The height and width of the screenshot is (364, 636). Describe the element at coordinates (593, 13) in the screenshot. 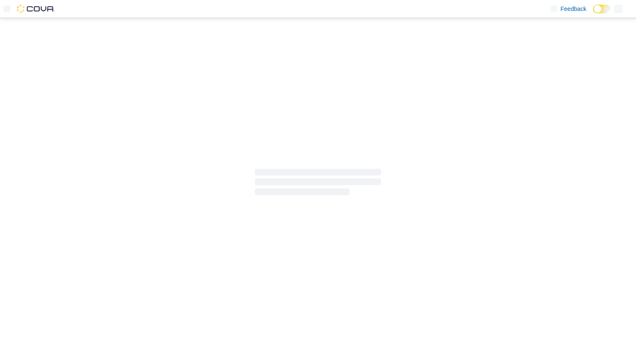

I see `span: Dark Mode` at that location.